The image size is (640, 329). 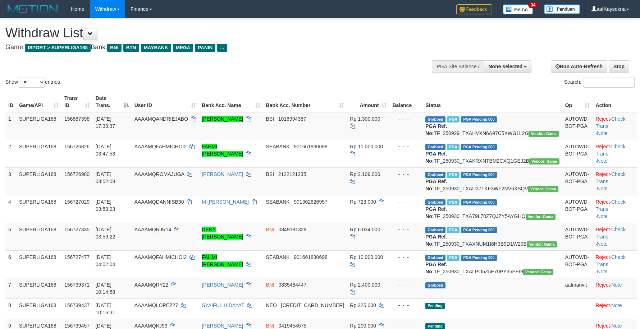 What do you see at coordinates (365, 174) in the screenshot?
I see `span: Rp 2.109.000` at bounding box center [365, 174].